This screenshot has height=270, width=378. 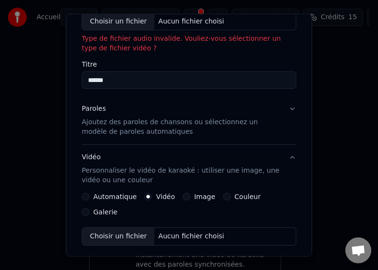 I want to click on p: Type de fichier audio invalide. Vouliez-vous sélectionner un type de fichier vidéo ?, so click(x=189, y=44).